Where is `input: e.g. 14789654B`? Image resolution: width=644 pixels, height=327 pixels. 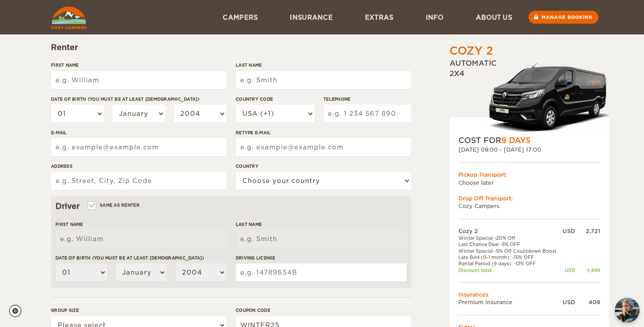 input: e.g. 14789654B is located at coordinates (321, 272).